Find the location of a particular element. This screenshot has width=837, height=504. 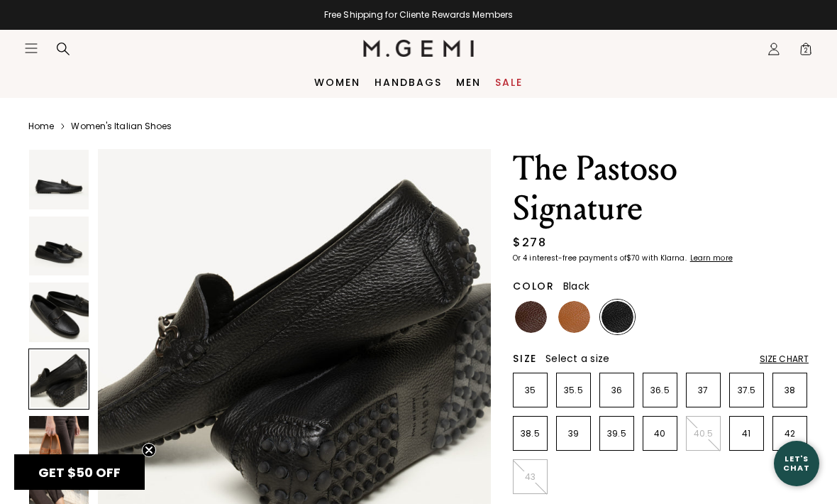

a: Learn more is located at coordinates (711, 259).